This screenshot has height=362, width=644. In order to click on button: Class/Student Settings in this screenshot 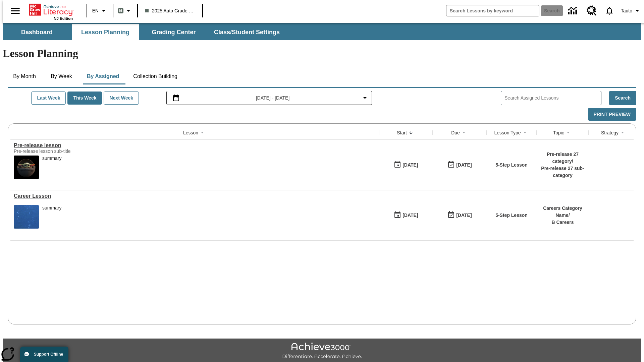, I will do `click(247, 32)`.